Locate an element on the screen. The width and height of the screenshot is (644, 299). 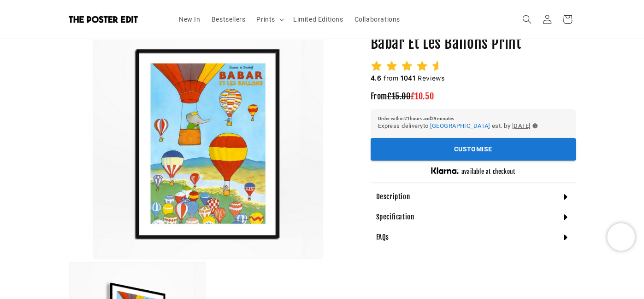
span: est. by is located at coordinates (501, 126).